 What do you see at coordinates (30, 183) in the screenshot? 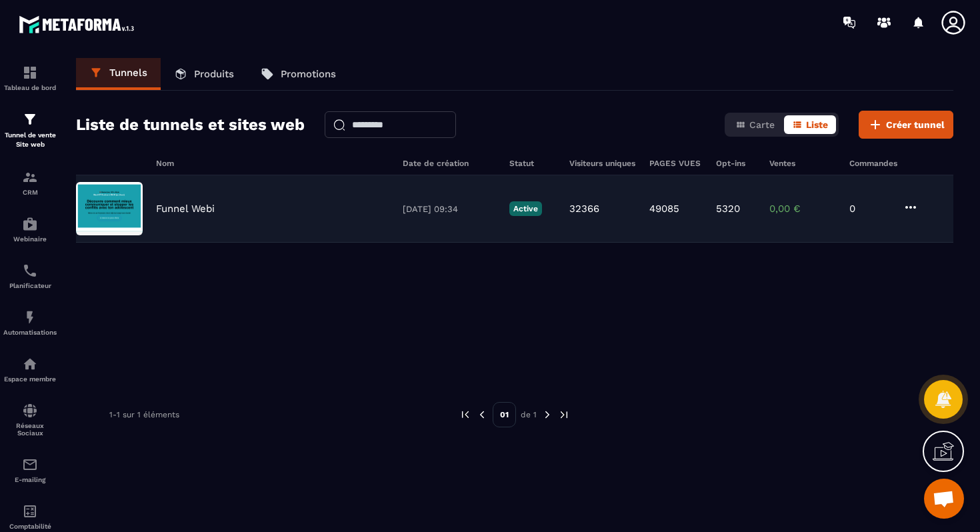
I see `a: formationformationCRM` at bounding box center [30, 183].